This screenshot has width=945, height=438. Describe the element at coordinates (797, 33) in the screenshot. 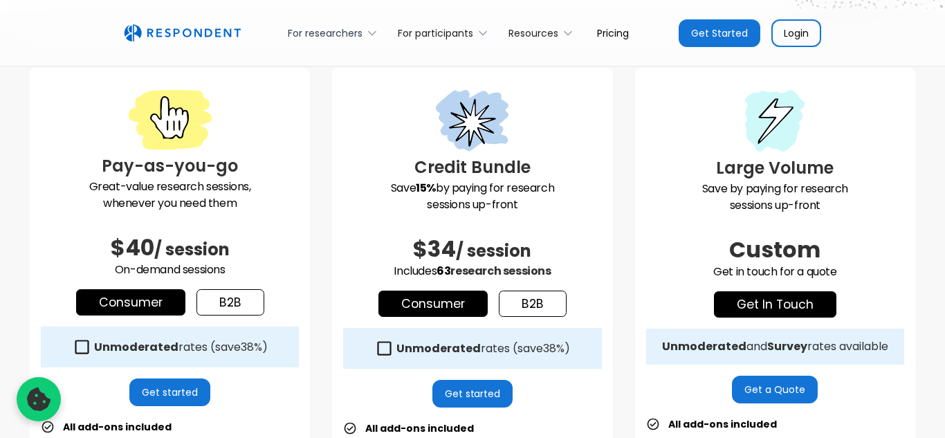

I see `a: Login` at that location.